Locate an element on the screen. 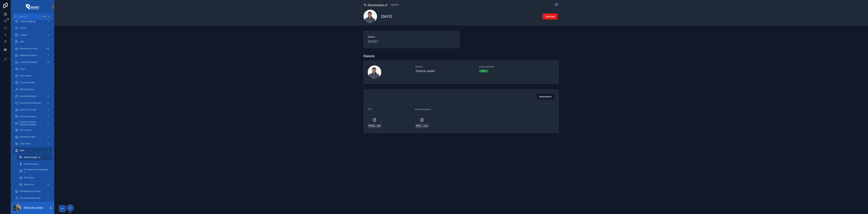 This screenshot has width=868, height=214. img: App logo is located at coordinates (32, 7).